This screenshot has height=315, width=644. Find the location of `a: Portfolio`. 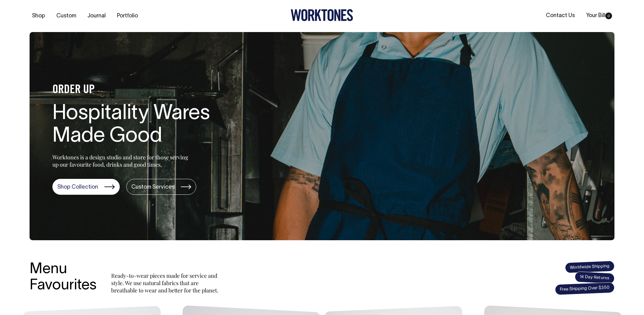

a: Portfolio is located at coordinates (127, 16).